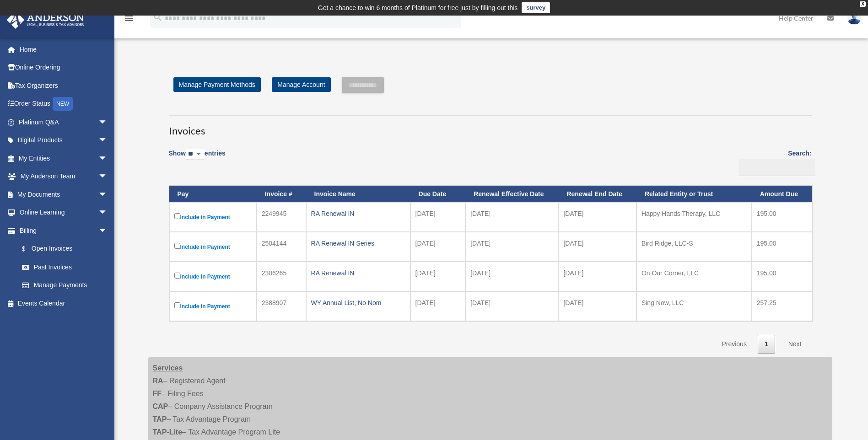 The width and height of the screenshot is (868, 440). What do you see at coordinates (64, 85) in the screenshot?
I see `a: Tax Organizers` at bounding box center [64, 85].